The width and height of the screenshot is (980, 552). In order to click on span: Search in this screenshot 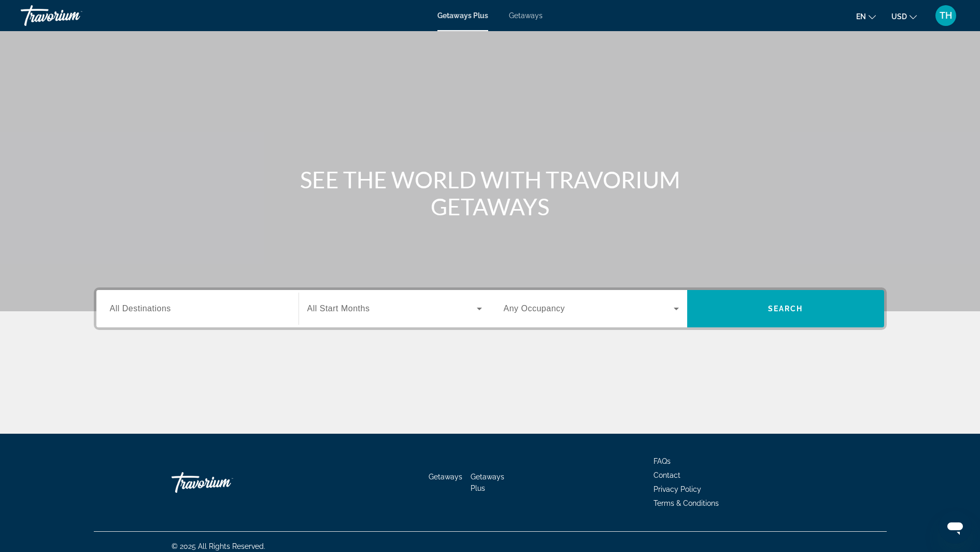, I will do `click(786, 309)`.